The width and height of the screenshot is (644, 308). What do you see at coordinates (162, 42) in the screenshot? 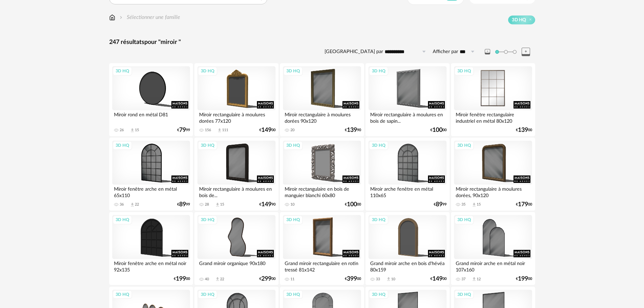
I see `span: pour "miroir "` at bounding box center [162, 42].